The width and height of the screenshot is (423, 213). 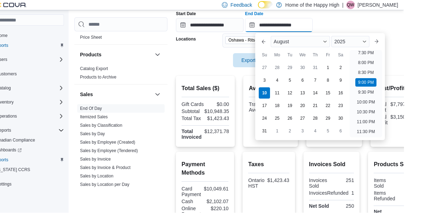 I want to click on span: Sales by Invoice & Product, so click(x=124, y=168).